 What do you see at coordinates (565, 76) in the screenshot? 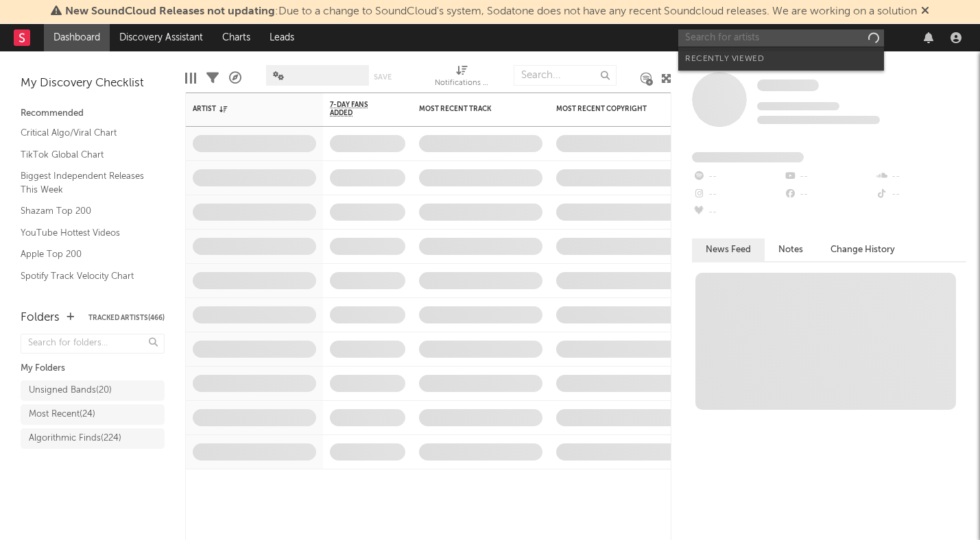
I see `input: Search...` at bounding box center [565, 76].